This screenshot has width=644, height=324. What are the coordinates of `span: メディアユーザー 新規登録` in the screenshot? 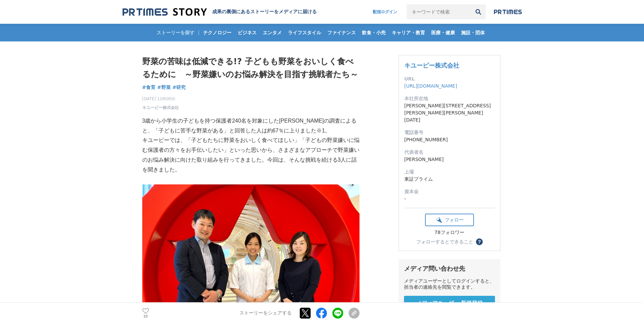 It's located at (450, 303).